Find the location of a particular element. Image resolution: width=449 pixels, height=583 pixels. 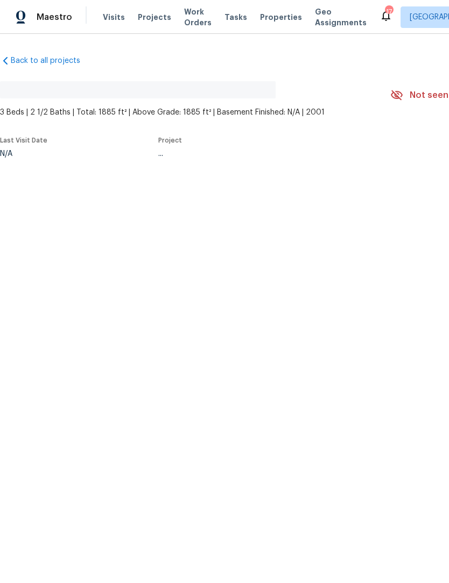

span: Projects is located at coordinates (154, 17).